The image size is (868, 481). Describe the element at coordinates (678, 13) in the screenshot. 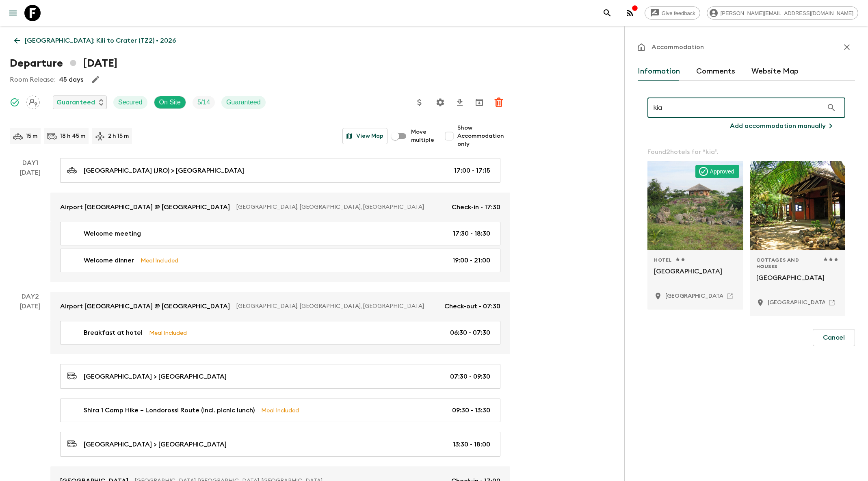

I see `span: Give feedback` at that location.